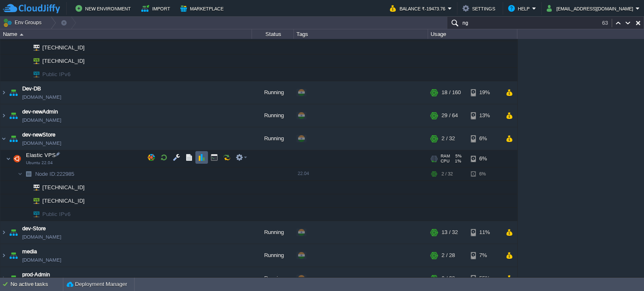 The height and width of the screenshot is (291, 644). I want to click on span: Node ID:, so click(46, 174).